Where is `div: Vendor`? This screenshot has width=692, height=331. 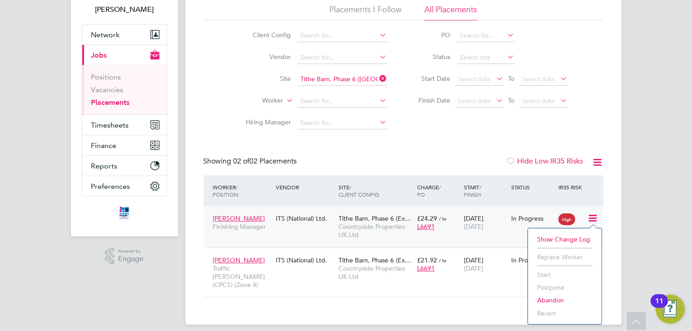
div: Vendor is located at coordinates (305, 187).